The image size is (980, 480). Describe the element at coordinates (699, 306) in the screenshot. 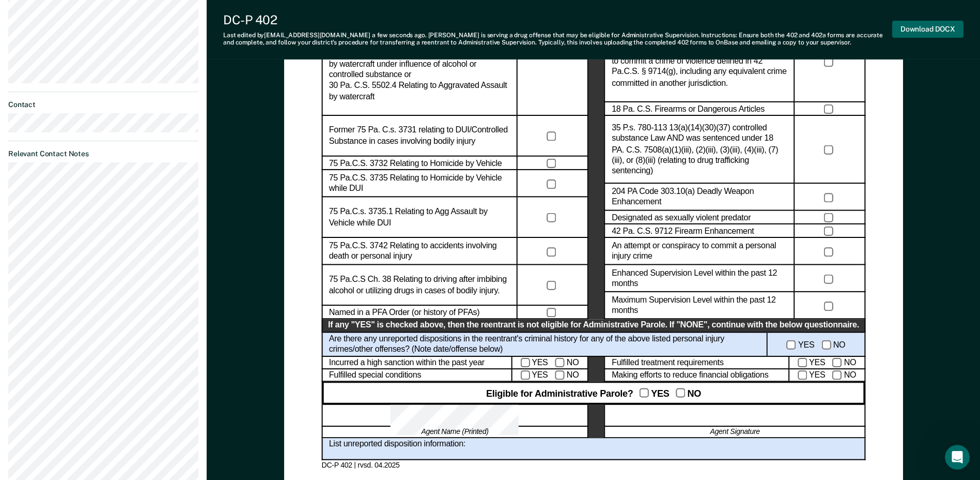

I see `label: Maximum Supervision Level within the past 12 months` at that location.